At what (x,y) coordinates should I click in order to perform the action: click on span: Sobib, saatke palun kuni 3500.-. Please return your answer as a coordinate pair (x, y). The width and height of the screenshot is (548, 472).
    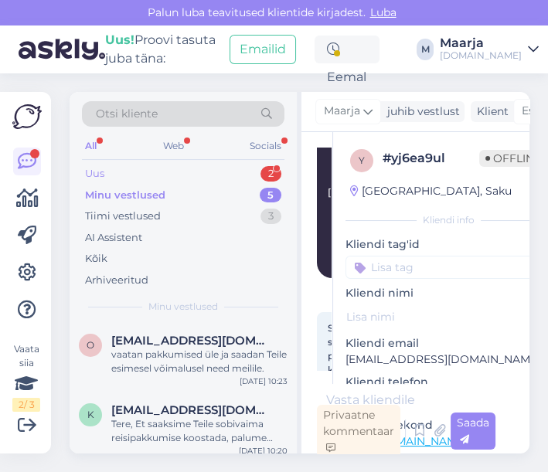
    Looking at the image, I should click on (344, 356).